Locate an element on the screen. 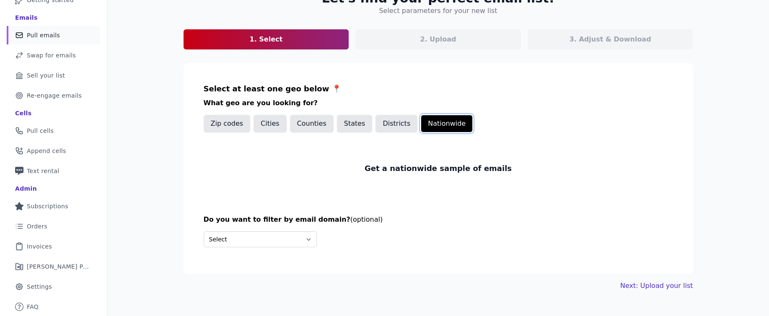  button: Cities is located at coordinates (270, 124).